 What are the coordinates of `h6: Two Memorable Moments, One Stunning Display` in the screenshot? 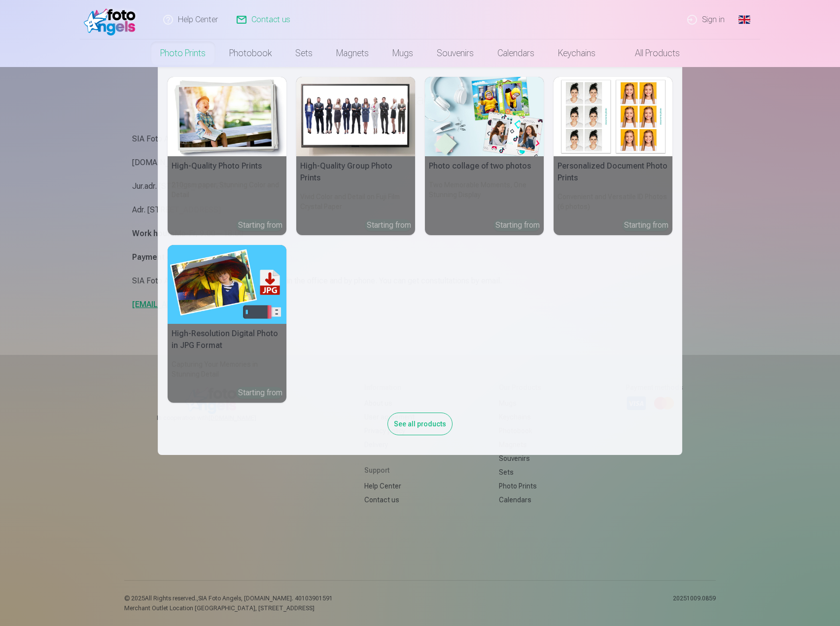 It's located at (485, 196).